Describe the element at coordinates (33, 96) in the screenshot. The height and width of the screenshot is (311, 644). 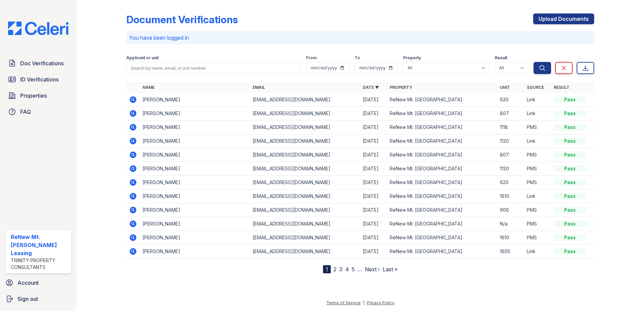
I see `span: Properties` at that location.